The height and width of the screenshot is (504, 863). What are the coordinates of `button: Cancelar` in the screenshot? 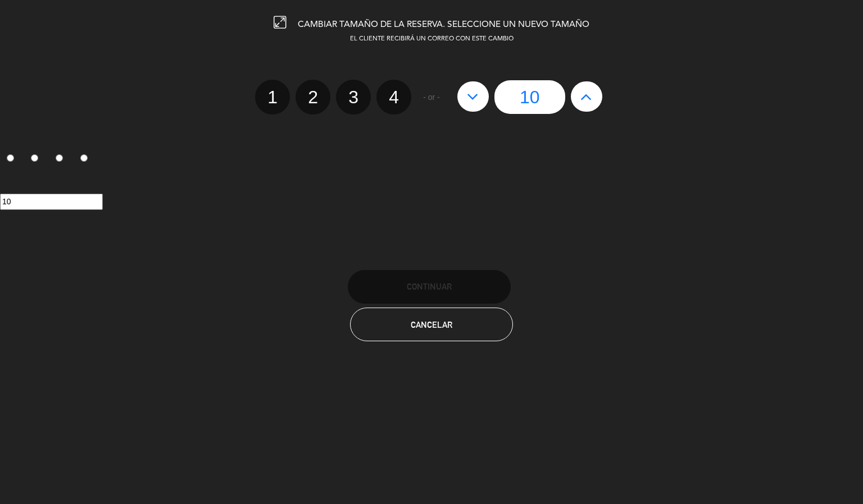 It's located at (432, 325).